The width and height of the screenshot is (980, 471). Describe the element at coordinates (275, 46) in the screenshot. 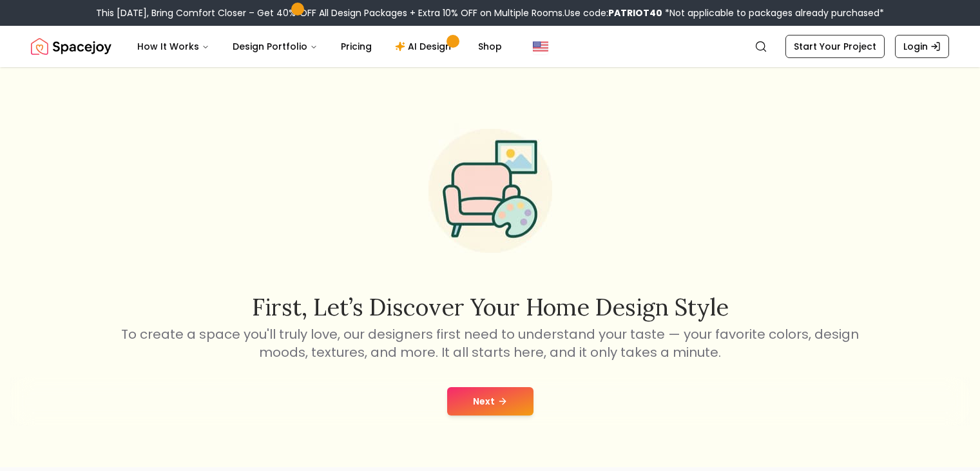

I see `button: Design Portfolio` at that location.